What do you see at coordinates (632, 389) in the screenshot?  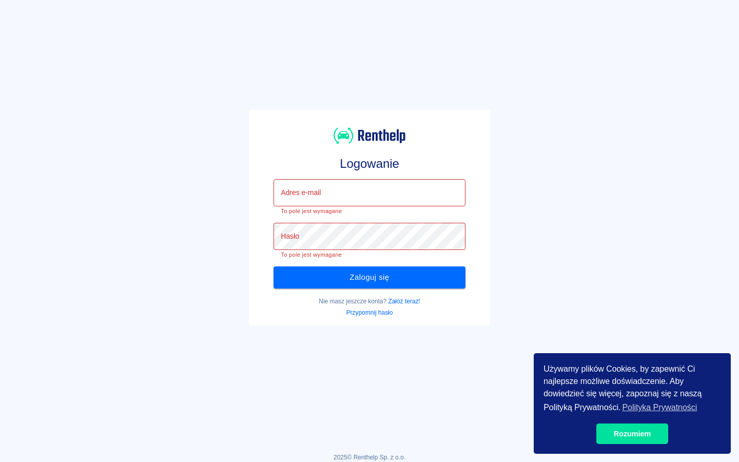 I see `span: Używamy plików Cookies, by zapewnić Ci najlepsze możliwe doświadczenie. Aby dowiedzieć się więcej...` at bounding box center [632, 389].